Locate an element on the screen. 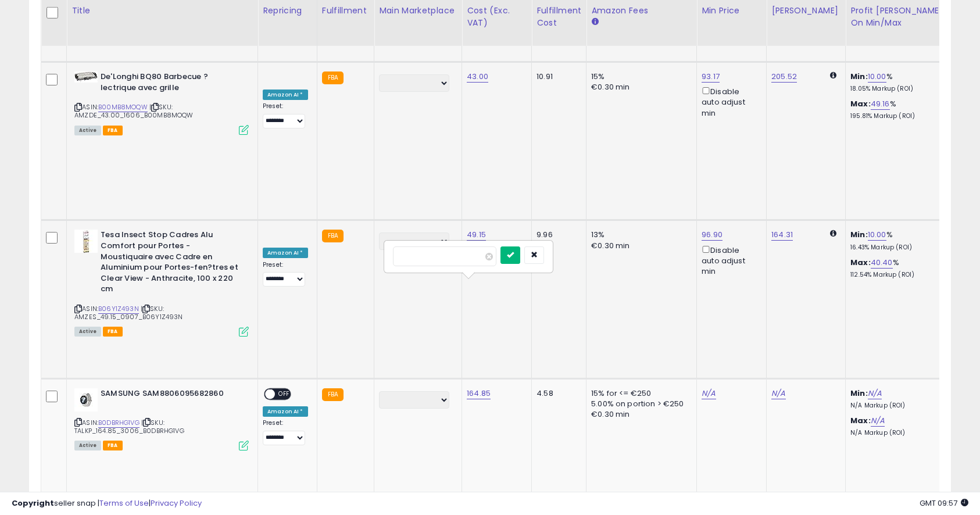  div: seller snap | | is located at coordinates (106, 503).